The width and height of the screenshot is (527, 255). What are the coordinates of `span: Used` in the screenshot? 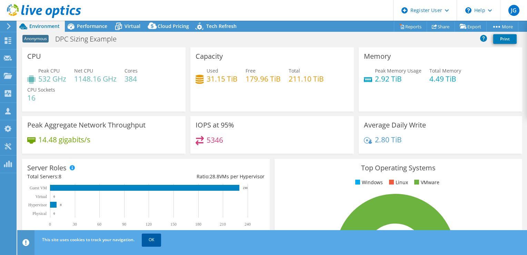 It's located at (213, 70).